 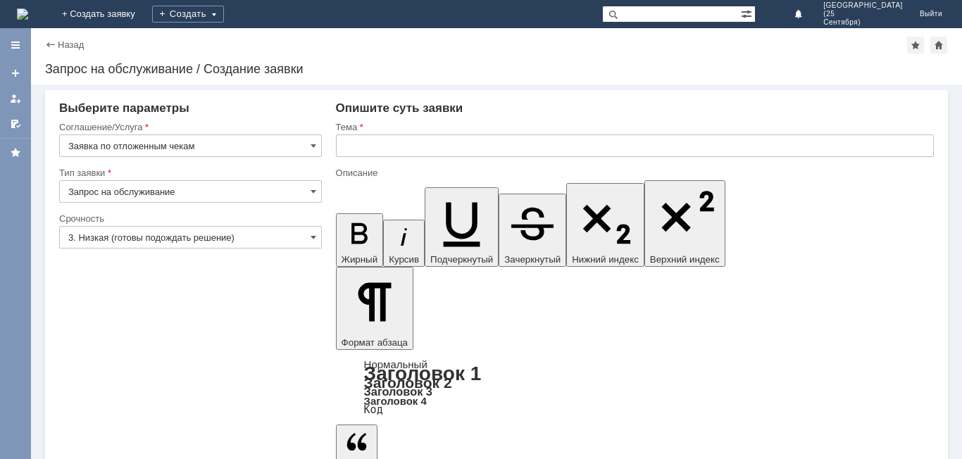 What do you see at coordinates (189, 173) in the screenshot?
I see `div: Тип заявки` at bounding box center [189, 173].